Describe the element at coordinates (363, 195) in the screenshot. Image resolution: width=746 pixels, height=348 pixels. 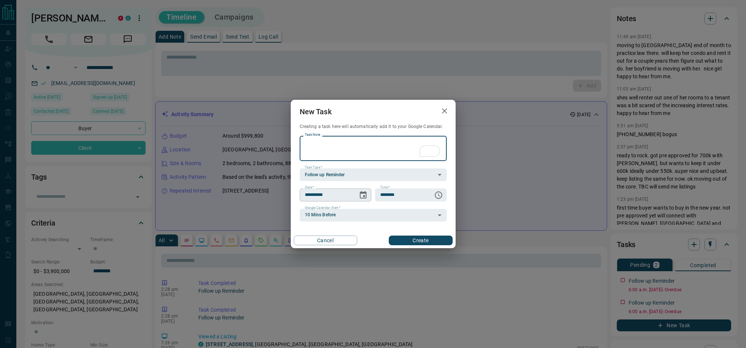
I see `button: Choose date, selected date is Aug 16, 2025` at that location.